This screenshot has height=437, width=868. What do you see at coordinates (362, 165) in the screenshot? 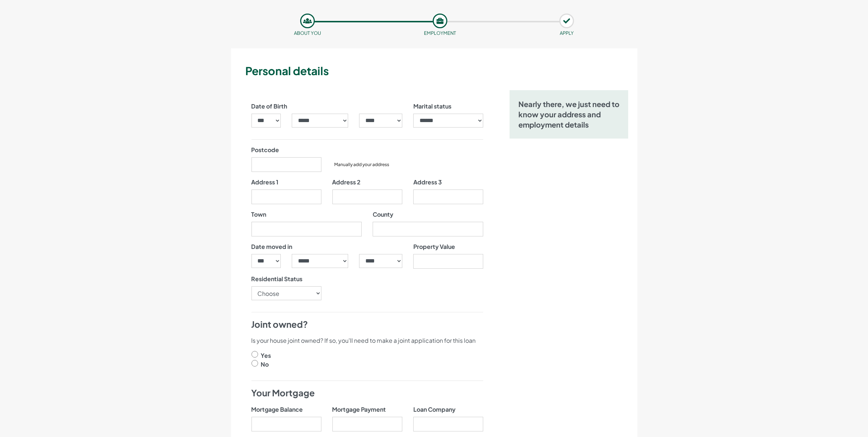
I see `button: Manually add your address` at bounding box center [362, 165].